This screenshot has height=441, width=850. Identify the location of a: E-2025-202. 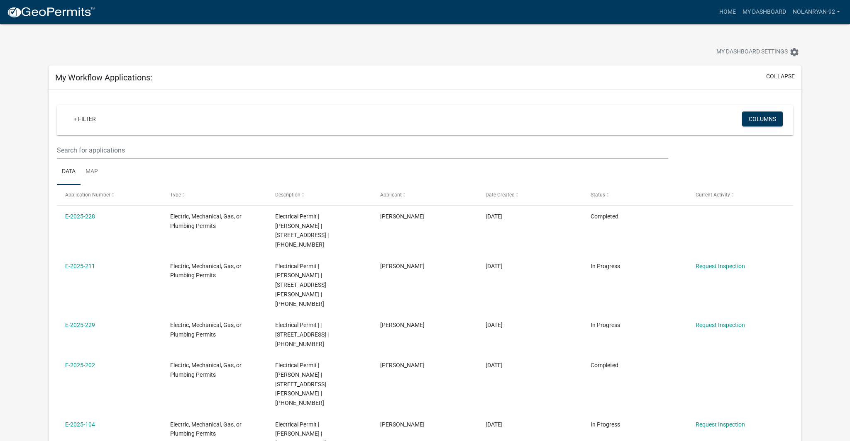
(80, 366).